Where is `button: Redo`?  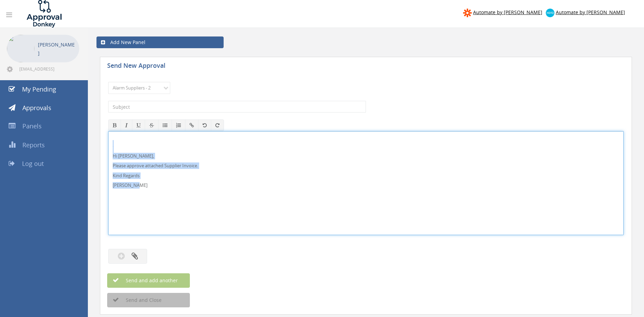 button: Redo is located at coordinates (217, 126).